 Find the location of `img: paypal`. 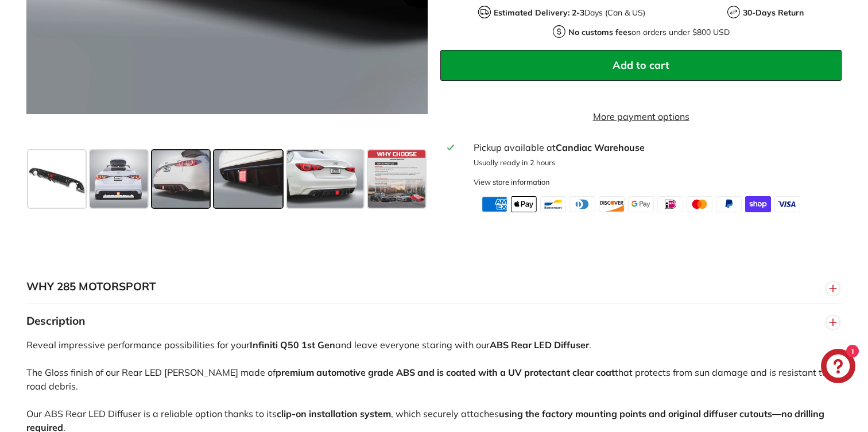

img: paypal is located at coordinates (728, 204).